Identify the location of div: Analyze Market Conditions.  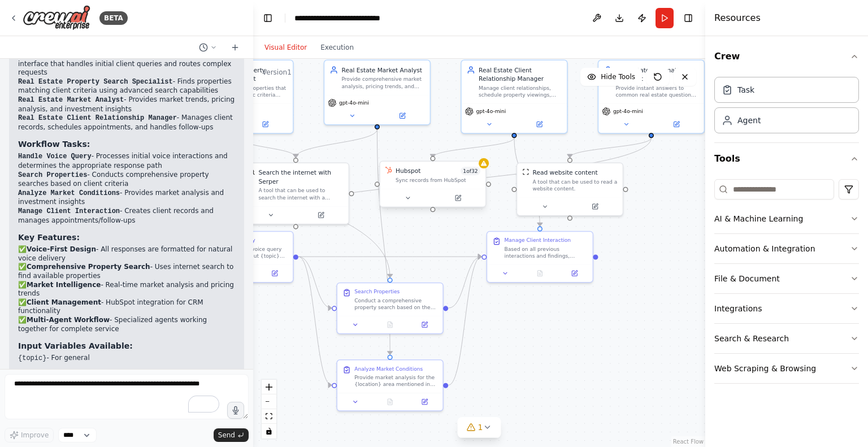
(388, 369).